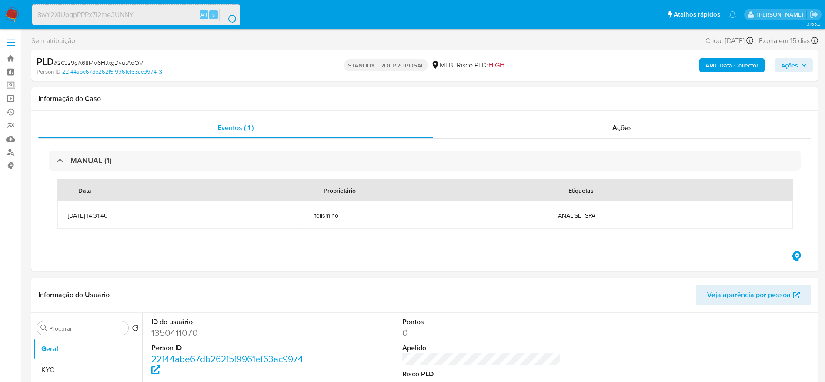  I want to click on h1: Informação do Caso, so click(424, 99).